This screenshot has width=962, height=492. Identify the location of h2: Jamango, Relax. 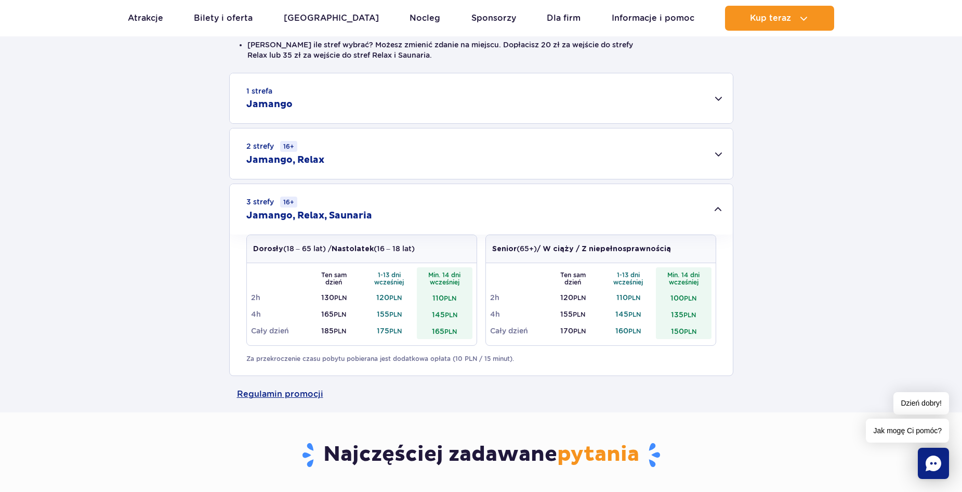
(285, 160).